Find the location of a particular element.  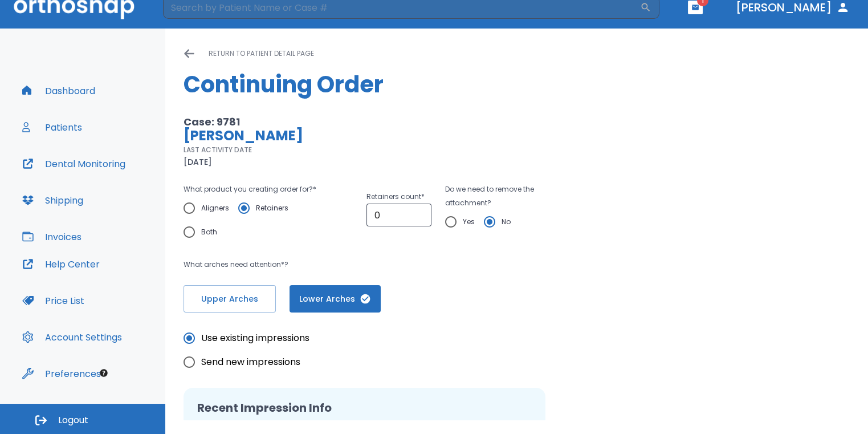

button: Dental Monitoring is located at coordinates (73, 164).